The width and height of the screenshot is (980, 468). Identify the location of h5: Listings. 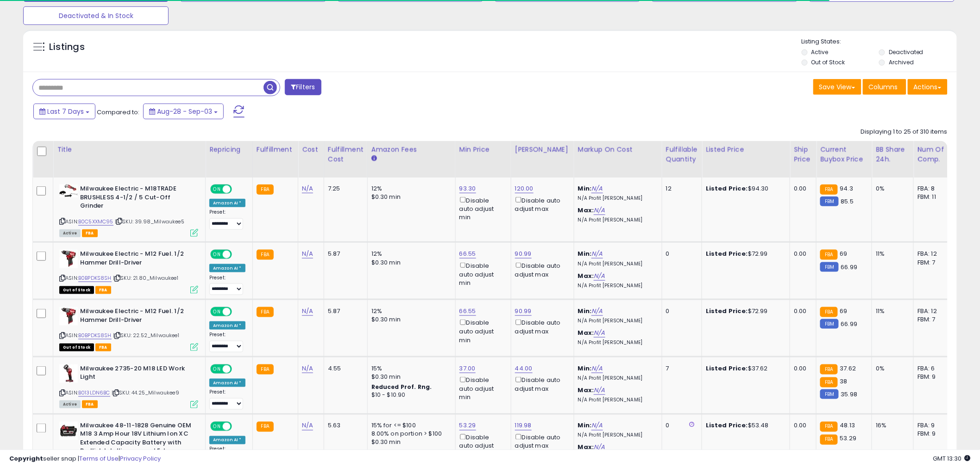
(67, 47).